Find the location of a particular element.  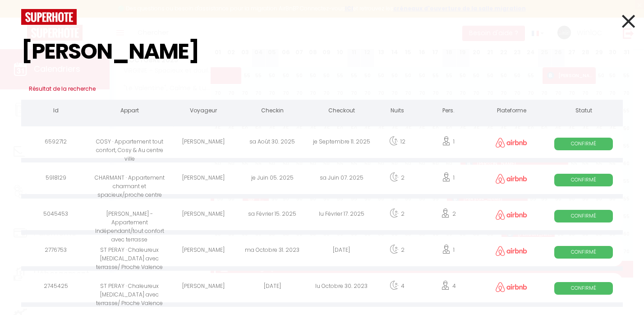

img: logo is located at coordinates (49, 17).